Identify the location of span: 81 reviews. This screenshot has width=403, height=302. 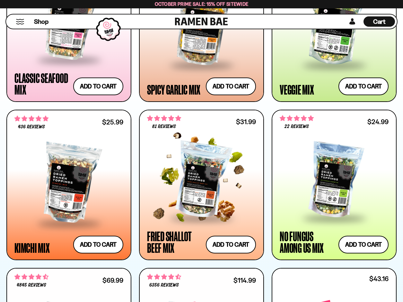
(164, 127).